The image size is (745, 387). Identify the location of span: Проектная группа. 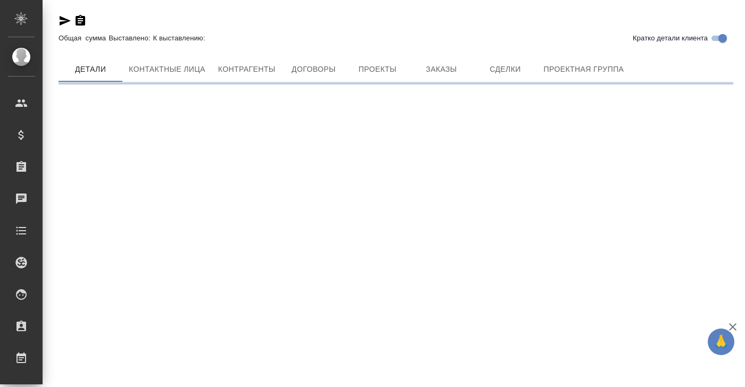
(583, 69).